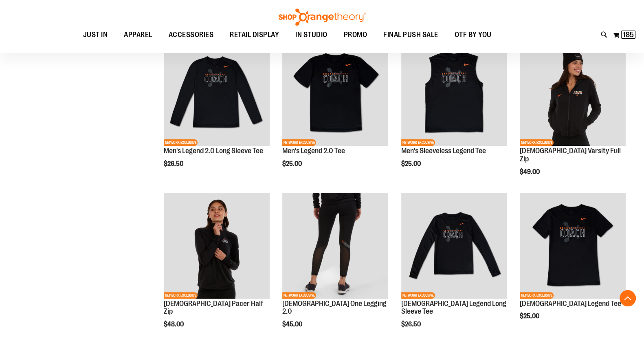 Image resolution: width=644 pixels, height=339 pixels. I want to click on a: OTF Ladies Coach FA23 Legend LS Tee - Black primary imageNETWORK EXCLUSIVE, so click(454, 246).